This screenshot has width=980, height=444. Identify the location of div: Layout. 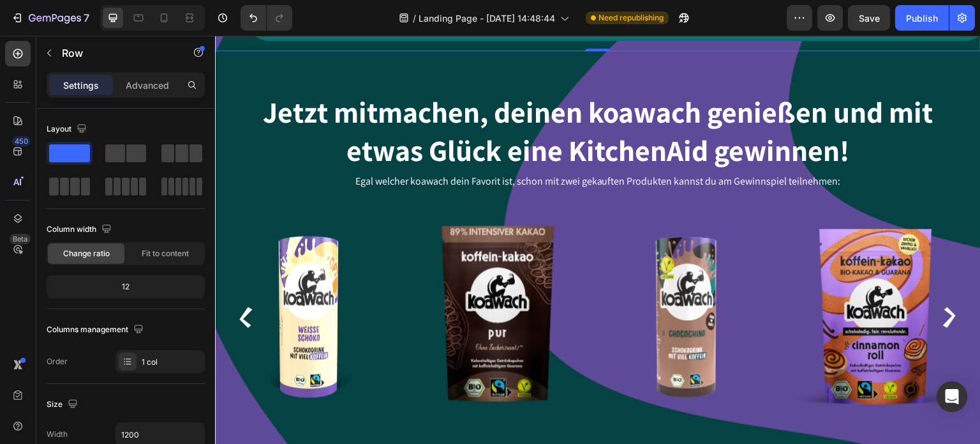
(68, 129).